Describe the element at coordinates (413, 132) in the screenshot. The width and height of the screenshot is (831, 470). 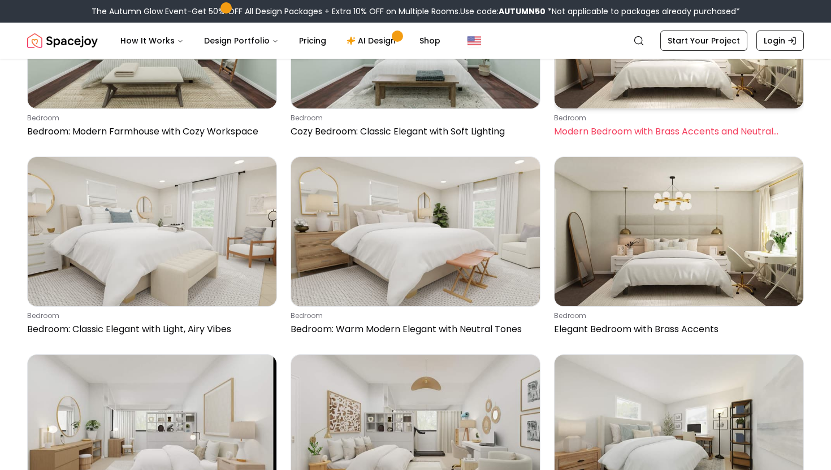
I see `p: Cozy Bedroom: Classic Elegant with Soft Lighting` at that location.